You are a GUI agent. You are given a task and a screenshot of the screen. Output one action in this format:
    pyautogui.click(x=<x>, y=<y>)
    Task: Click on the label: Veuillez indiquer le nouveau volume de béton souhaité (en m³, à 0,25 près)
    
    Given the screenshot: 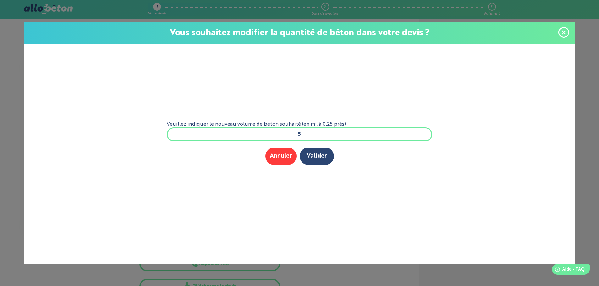 What is the action you would take?
    pyautogui.click(x=300, y=124)
    